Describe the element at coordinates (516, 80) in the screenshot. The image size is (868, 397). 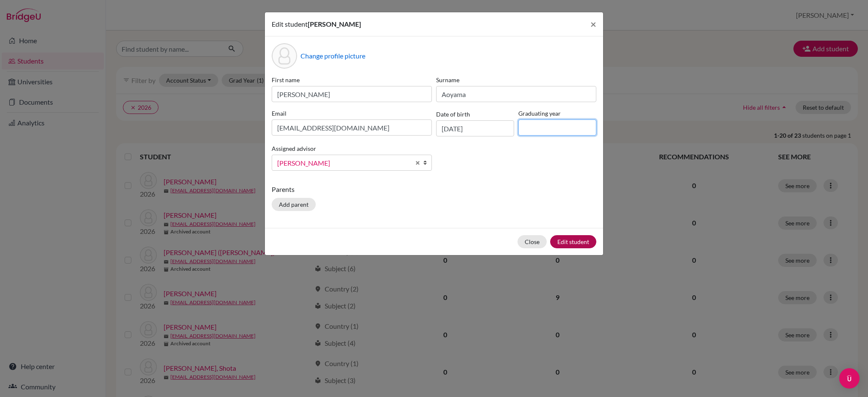
I see `label: Surname` at that location.